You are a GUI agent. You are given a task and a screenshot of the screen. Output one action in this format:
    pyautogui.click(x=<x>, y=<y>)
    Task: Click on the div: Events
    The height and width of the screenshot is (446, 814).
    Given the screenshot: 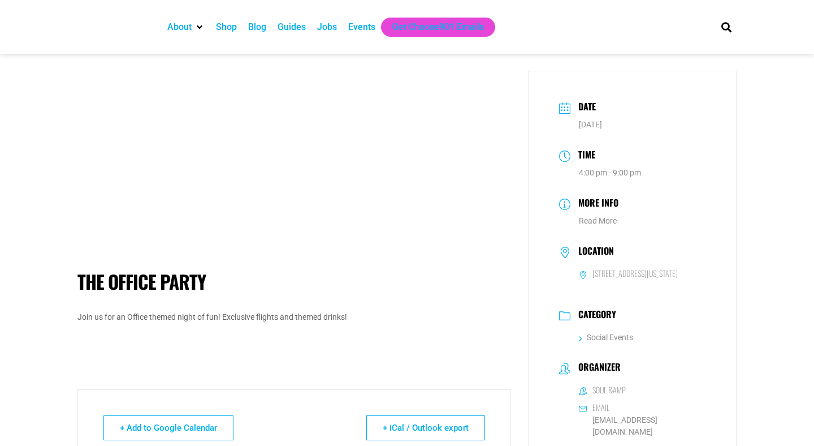 What is the action you would take?
    pyautogui.click(x=362, y=27)
    